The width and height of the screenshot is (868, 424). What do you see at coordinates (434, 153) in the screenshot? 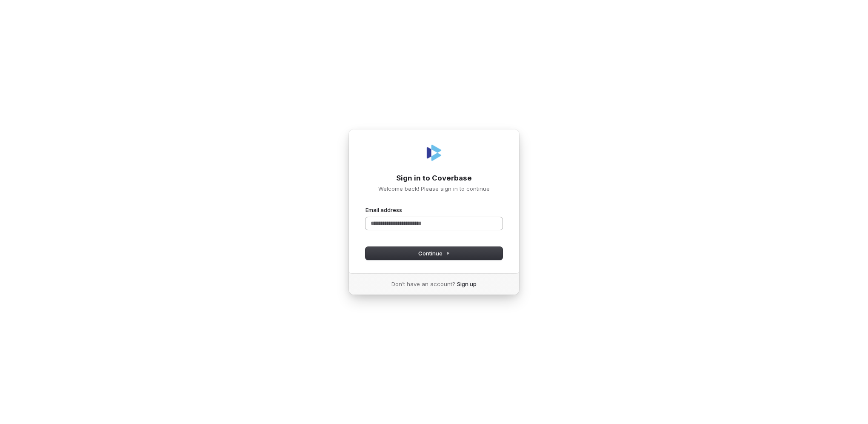
I see `img: Coverbase` at bounding box center [434, 153].